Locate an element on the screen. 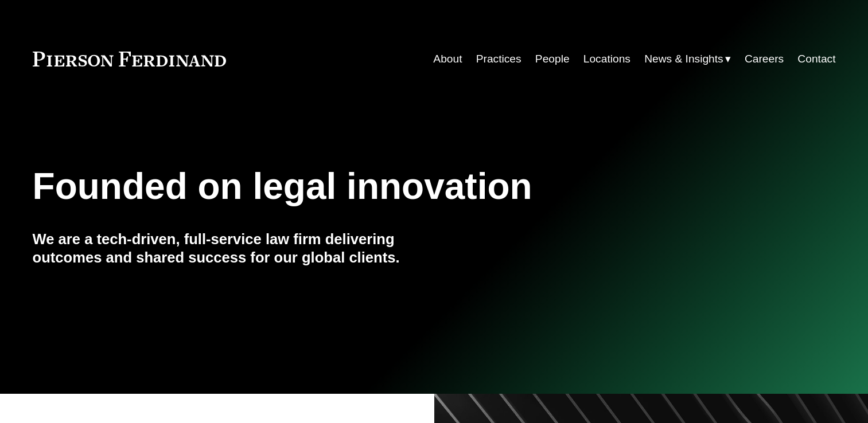  a: folder dropdown is located at coordinates (688, 59).